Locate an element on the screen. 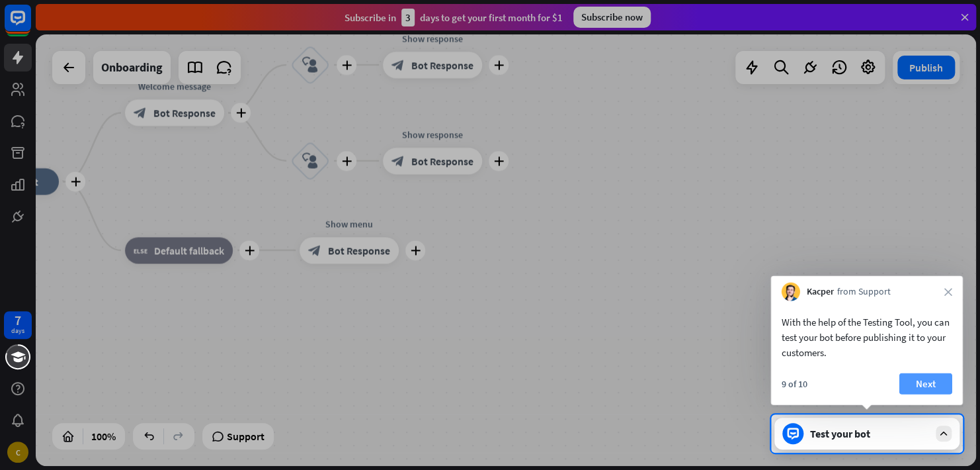 The width and height of the screenshot is (980, 470). button: Open LiveChat chat widget is located at coordinates (31, 25).